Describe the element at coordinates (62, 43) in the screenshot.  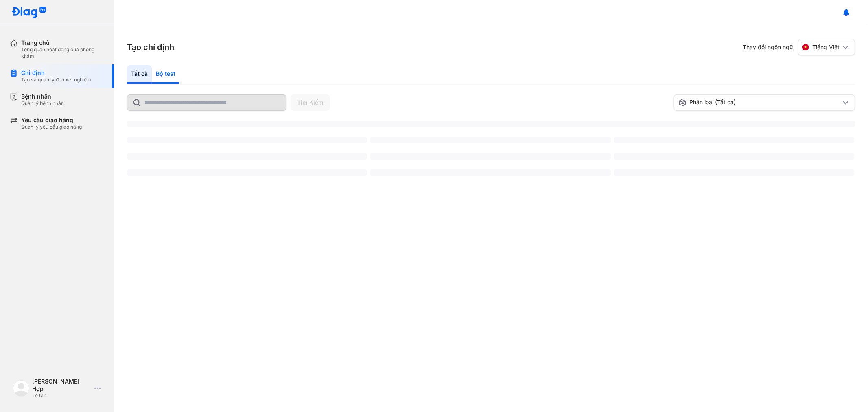
I see `div: Trang chủ` at that location.